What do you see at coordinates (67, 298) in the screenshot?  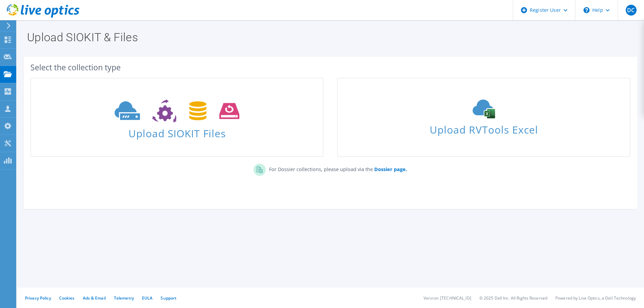 I see `a: Cookies` at bounding box center [67, 298].